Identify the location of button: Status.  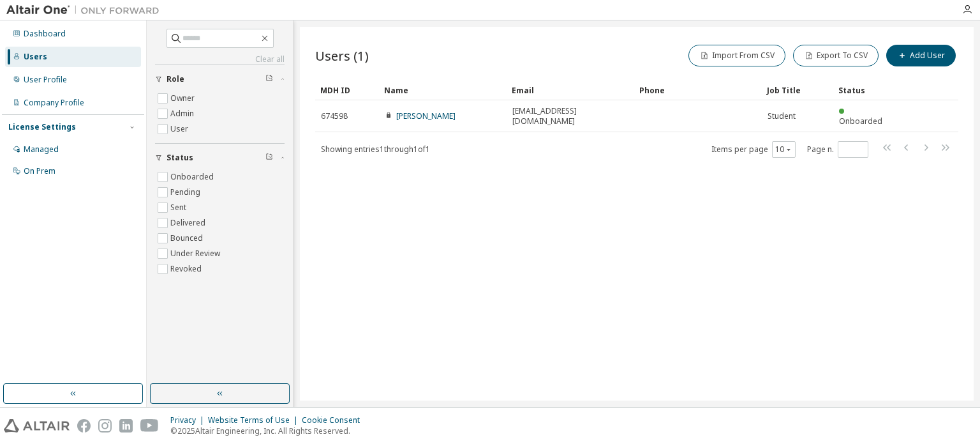
(219, 158).